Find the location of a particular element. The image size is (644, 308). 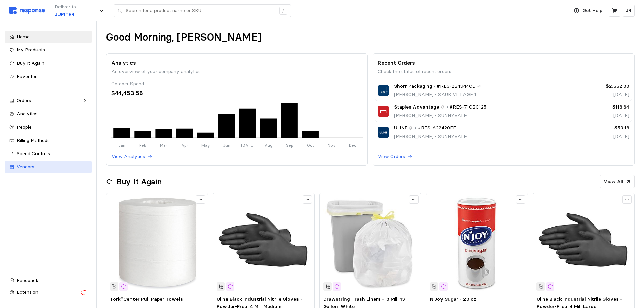

tspan: Jan is located at coordinates (121, 145).